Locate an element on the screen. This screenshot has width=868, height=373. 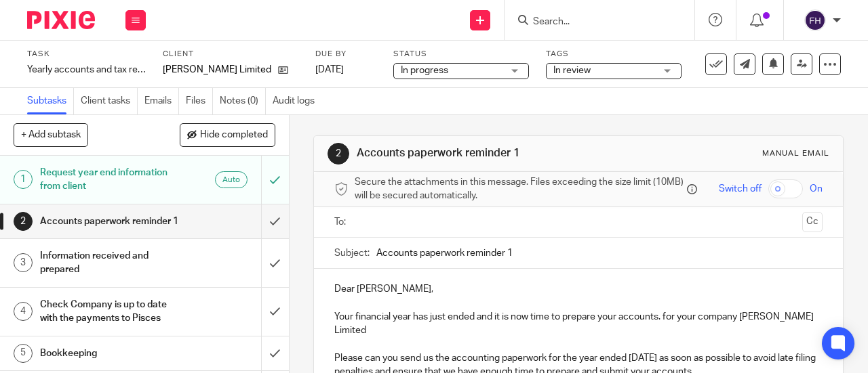
h1: Request year end information from client is located at coordinates (109, 180).